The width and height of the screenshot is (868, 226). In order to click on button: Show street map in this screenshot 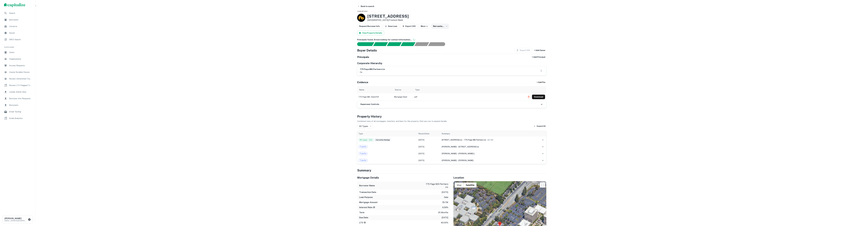, I will do `click(459, 185)`.